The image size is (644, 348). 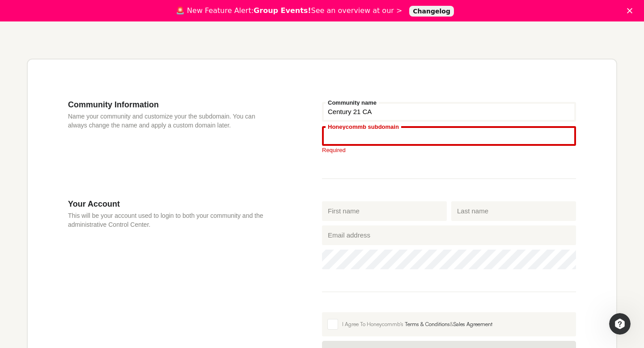 What do you see at coordinates (449, 235) in the screenshot?
I see `input: Email address` at bounding box center [449, 235].